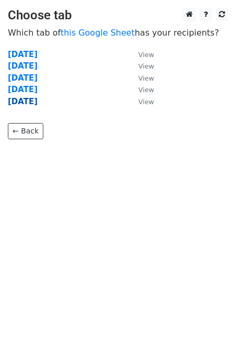 The height and width of the screenshot is (357, 236). What do you see at coordinates (118, 32) in the screenshot?
I see `p: Which tab of has your recipients?` at bounding box center [118, 32].